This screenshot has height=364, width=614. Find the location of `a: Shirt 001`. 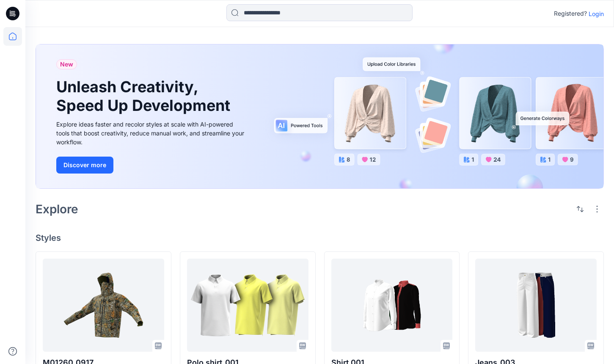

a: Shirt 001 is located at coordinates (391, 305).